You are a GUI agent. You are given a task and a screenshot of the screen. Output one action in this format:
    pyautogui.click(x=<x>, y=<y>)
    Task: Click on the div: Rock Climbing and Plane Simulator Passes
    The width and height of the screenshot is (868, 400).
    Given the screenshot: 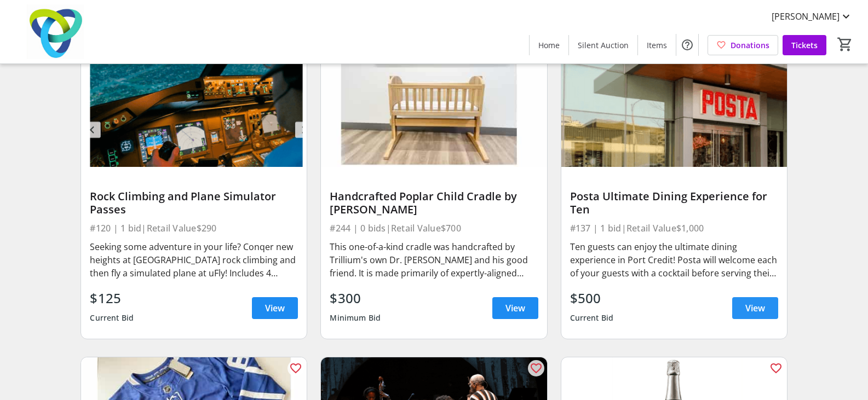 What is the action you would take?
    pyautogui.click(x=194, y=203)
    